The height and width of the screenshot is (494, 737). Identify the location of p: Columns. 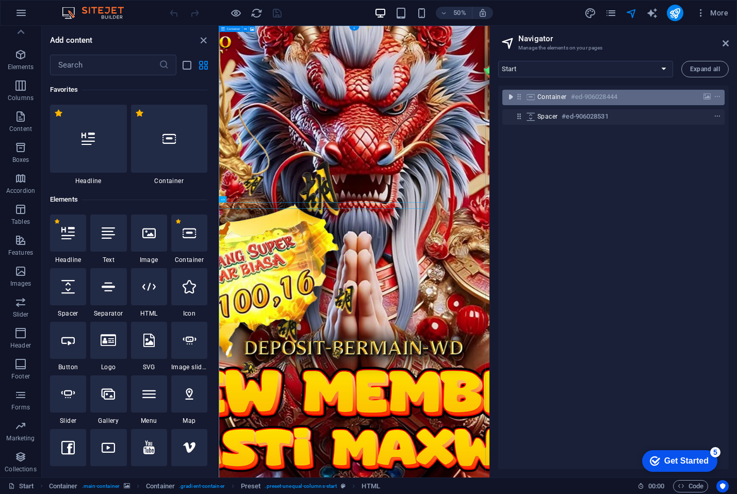
(21, 98).